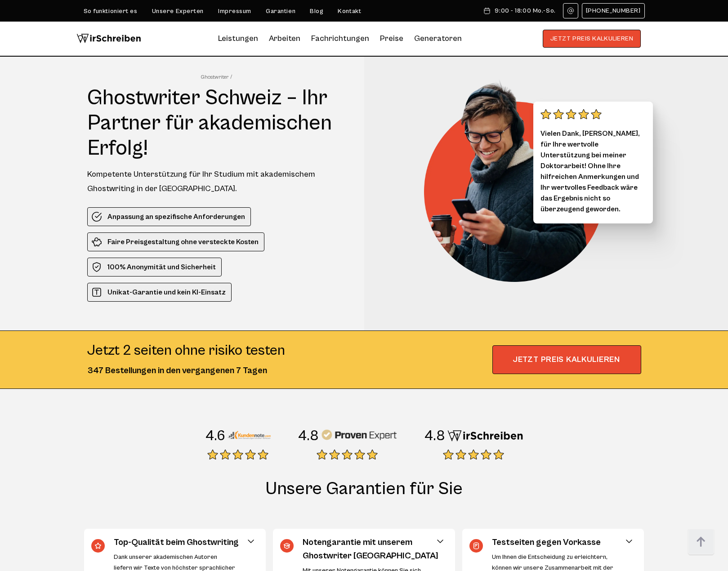  What do you see at coordinates (97, 242) in the screenshot?
I see `img: Faire Preisgestaltung ohne versteckte Kosten` at bounding box center [97, 242].